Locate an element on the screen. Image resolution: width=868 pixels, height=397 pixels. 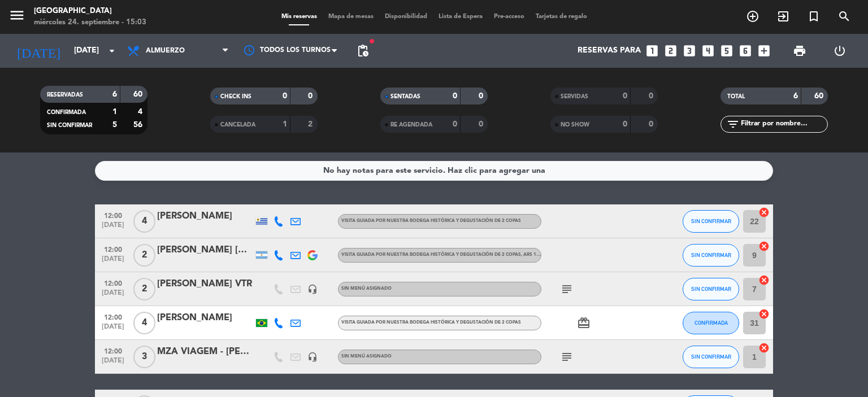
div: No hay notas para este servicio. Haz clic para agregar una is located at coordinates (434, 170).